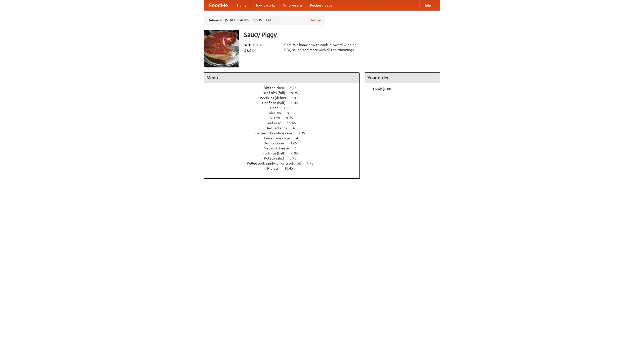  I want to click on span: Beef ribs (delux), so click(275, 98).